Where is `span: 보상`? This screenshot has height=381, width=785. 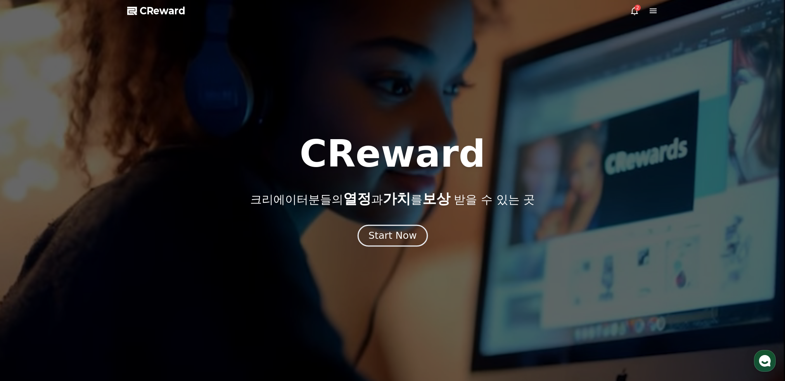
span: 보상 is located at coordinates (436, 199).